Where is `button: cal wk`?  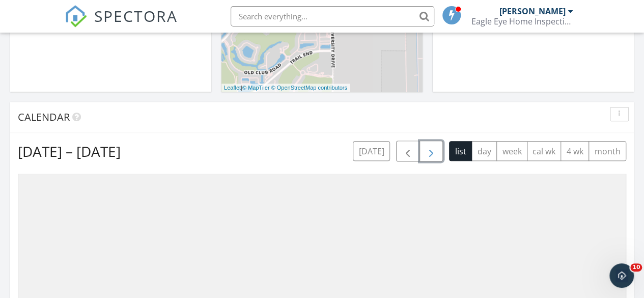
button: cal wk is located at coordinates (545, 151).